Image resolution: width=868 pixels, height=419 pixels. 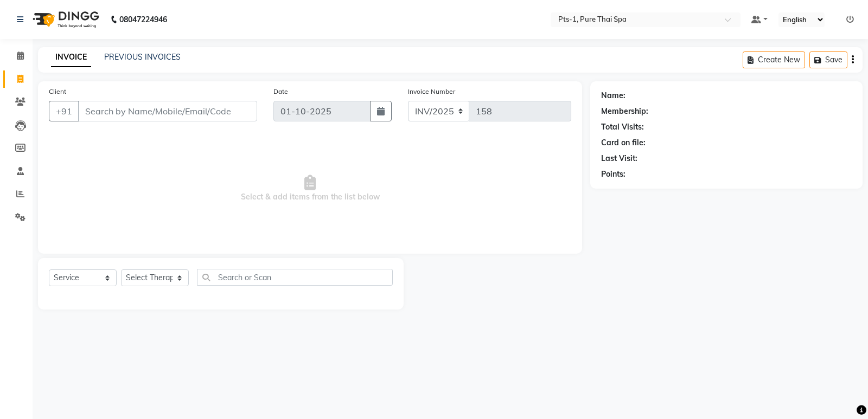 What do you see at coordinates (64, 111) in the screenshot?
I see `button: +91` at bounding box center [64, 111].